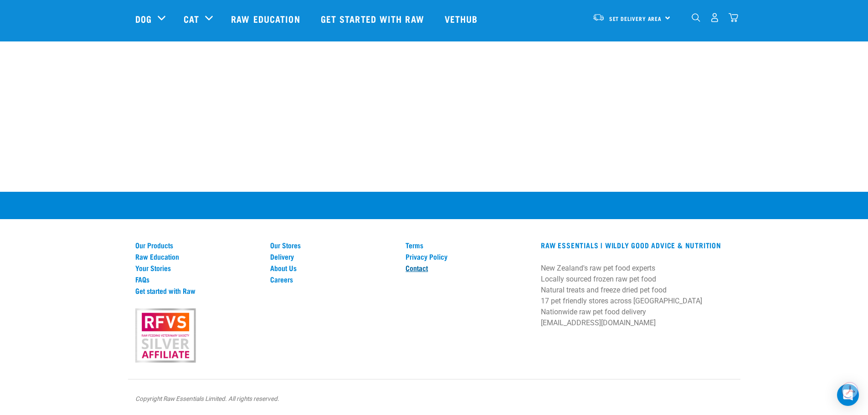 The height and width of the screenshot is (415, 868). Describe the element at coordinates (166, 336) in the screenshot. I see `img: rfvs.png` at that location.